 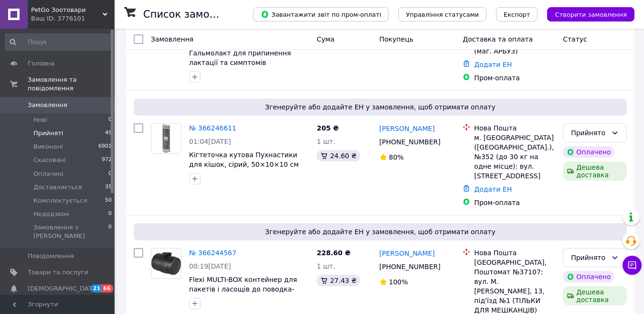 What do you see at coordinates (96, 287) in the screenshot?
I see `span: 21` at bounding box center [96, 287].